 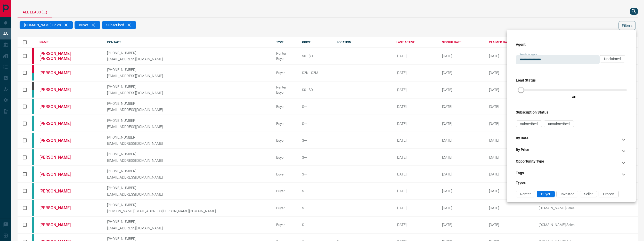 What do you see at coordinates (612, 59) in the screenshot?
I see `span: Unclaimed` at bounding box center [612, 59].